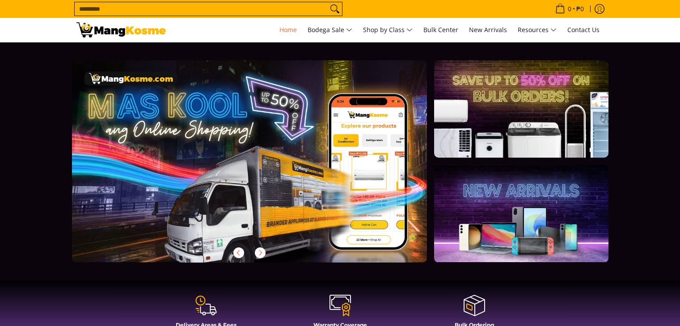 This screenshot has height=326, width=680. I want to click on button: Next, so click(260, 253).